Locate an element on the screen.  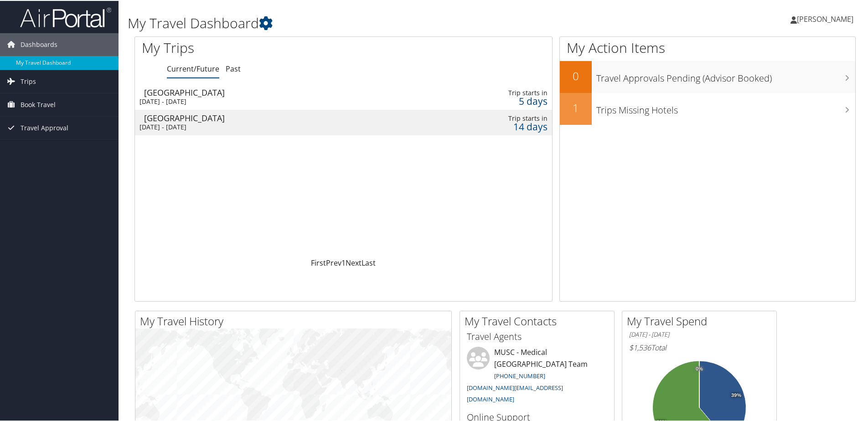
div: 14 days is located at coordinates (502, 126).